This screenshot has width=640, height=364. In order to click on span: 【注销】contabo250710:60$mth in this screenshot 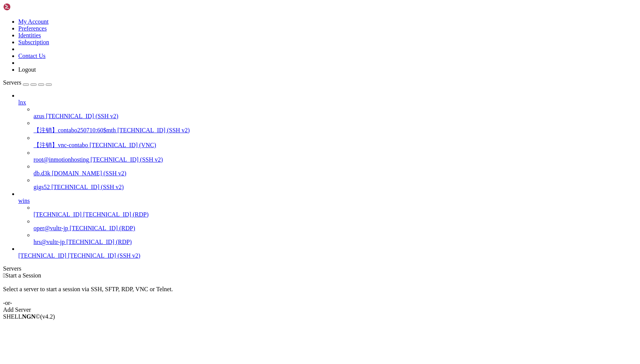, I will do `click(75, 130)`.